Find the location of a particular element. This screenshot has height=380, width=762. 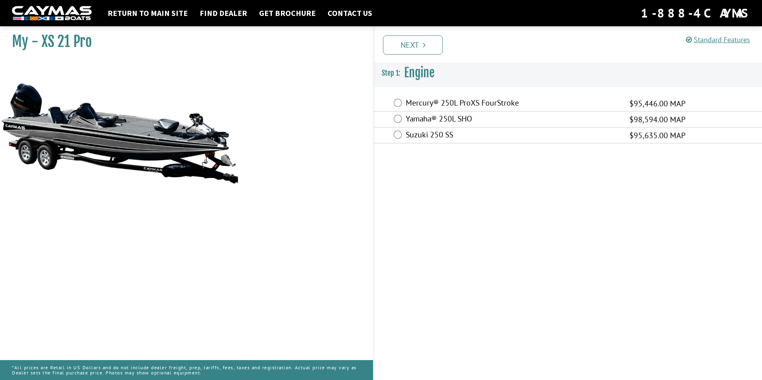

label: Suzuki 250 SS is located at coordinates (513, 136).